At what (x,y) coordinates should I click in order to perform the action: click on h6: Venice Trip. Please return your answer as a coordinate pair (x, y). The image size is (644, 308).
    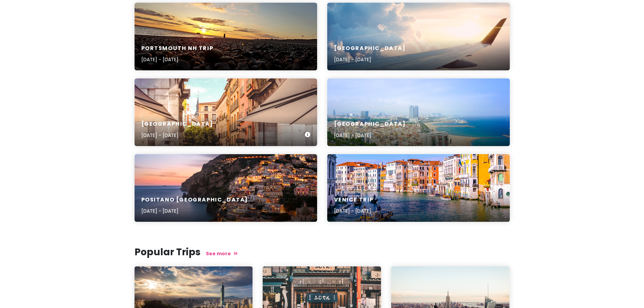
    Looking at the image, I should click on (354, 200).